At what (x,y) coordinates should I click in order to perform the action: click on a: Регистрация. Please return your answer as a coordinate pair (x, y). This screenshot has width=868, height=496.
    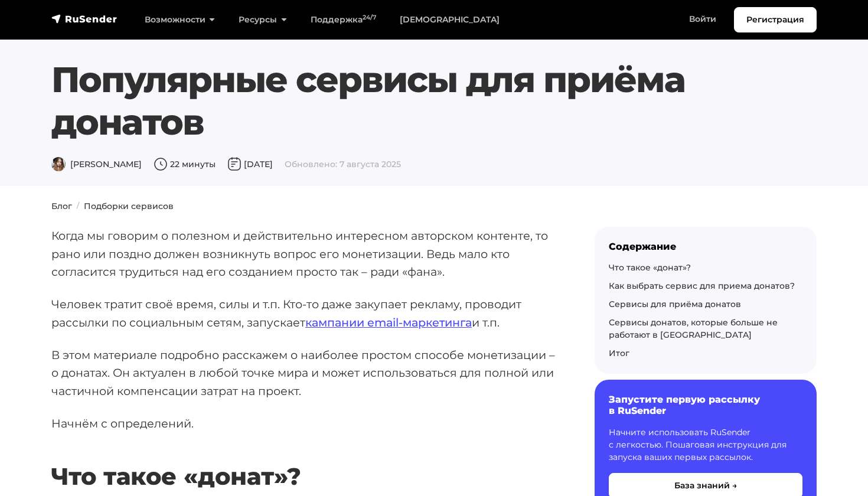
    Looking at the image, I should click on (776, 20).